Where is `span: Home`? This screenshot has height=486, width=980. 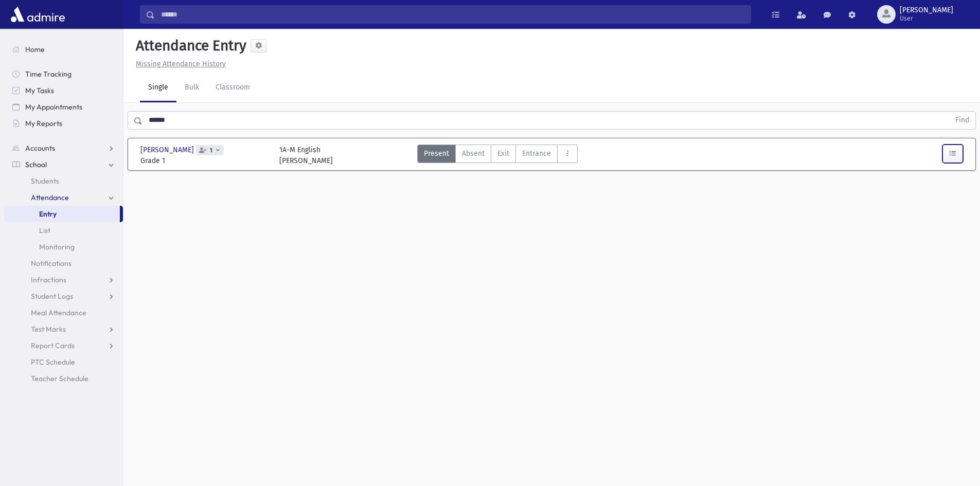 span: Home is located at coordinates (35, 50).